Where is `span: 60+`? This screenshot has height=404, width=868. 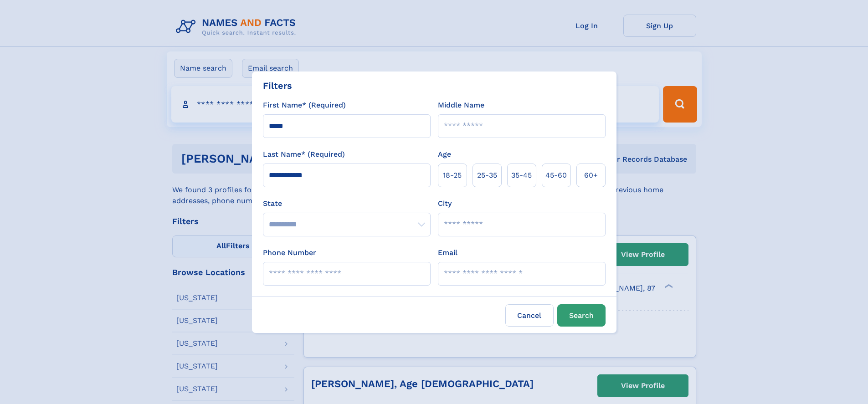
span: 60+ is located at coordinates (591, 175).